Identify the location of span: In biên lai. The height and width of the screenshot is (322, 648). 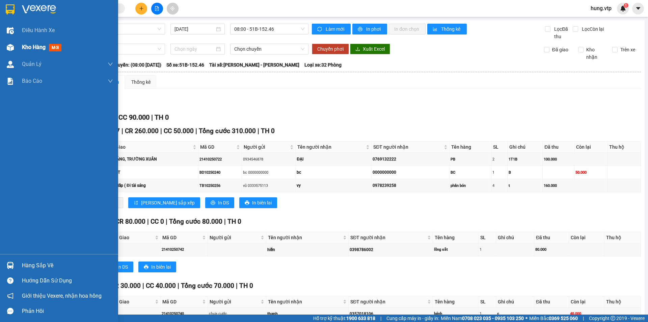
(161, 267).